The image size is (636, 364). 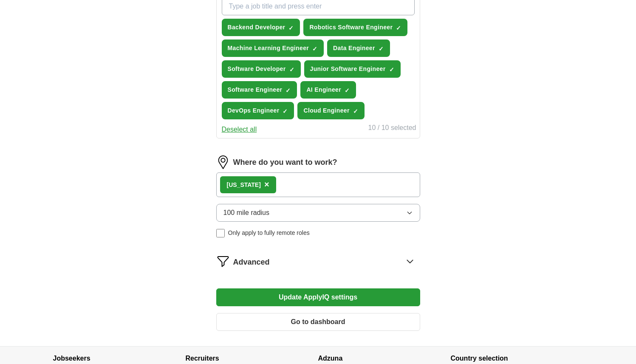 What do you see at coordinates (359, 48) in the screenshot?
I see `button: Data Engineer✓` at bounding box center [359, 48].